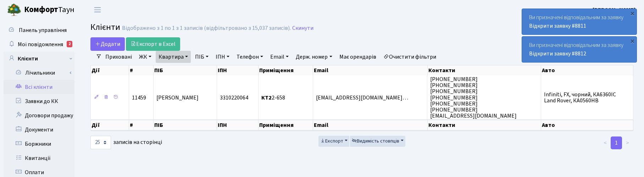 Image resolution: width=644 pixels, height=177 pixels. Describe the element at coordinates (266, 97) in the screenshot. I see `b: КТ2` at that location.